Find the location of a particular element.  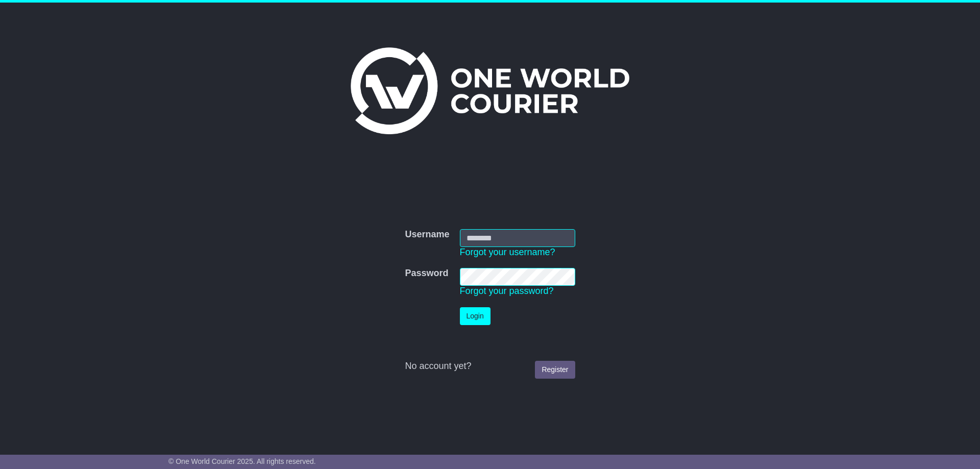

div: No account yet? is located at coordinates (490, 366).